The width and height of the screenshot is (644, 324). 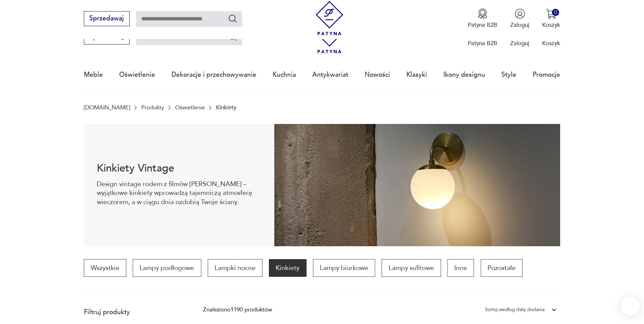 What do you see at coordinates (237, 310) in the screenshot?
I see `div: Znaleziono 1190 produktów` at bounding box center [237, 310].